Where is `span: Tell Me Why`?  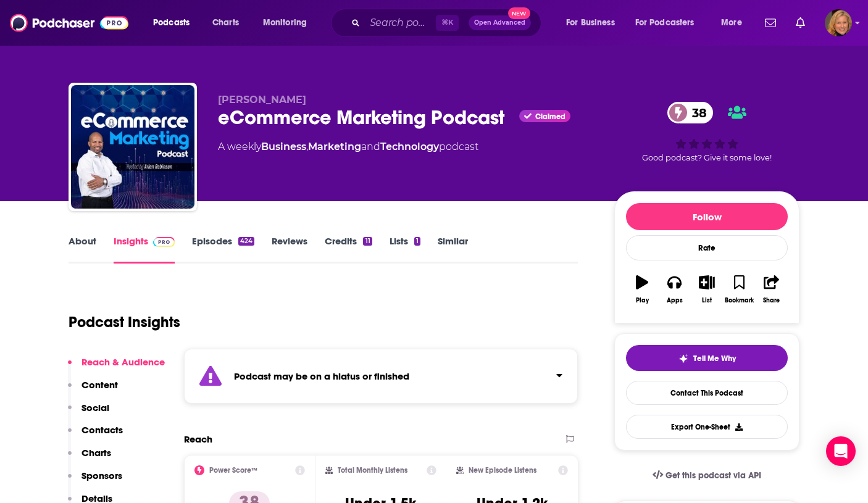
span: Tell Me Why is located at coordinates (715, 359).